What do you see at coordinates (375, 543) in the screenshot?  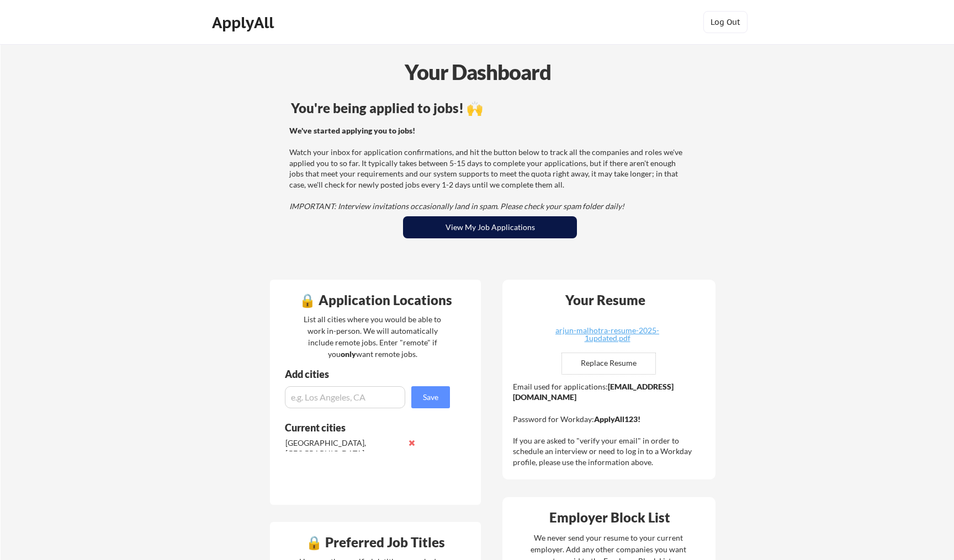 I see `div: 🔒 Preferred Job Titles` at bounding box center [375, 543].